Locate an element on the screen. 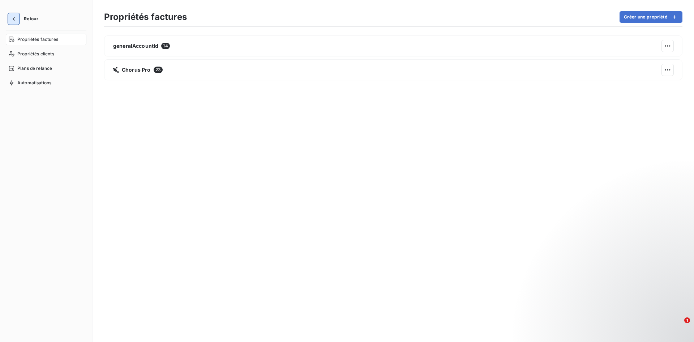  a: Propriétés clients is located at coordinates (46, 54).